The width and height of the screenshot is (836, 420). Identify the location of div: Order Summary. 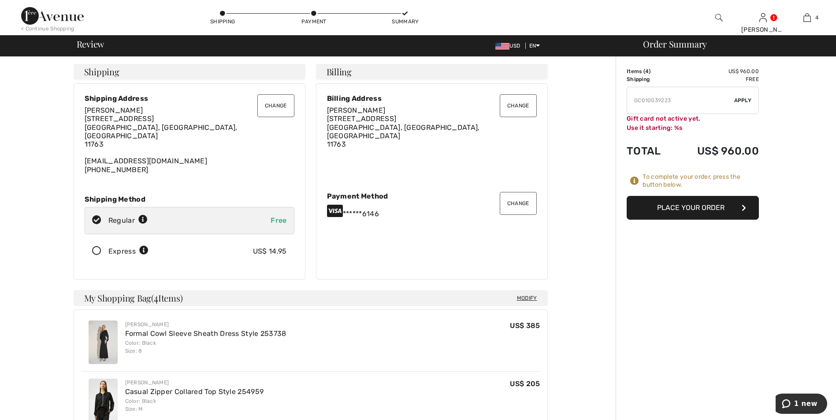
(732, 44).